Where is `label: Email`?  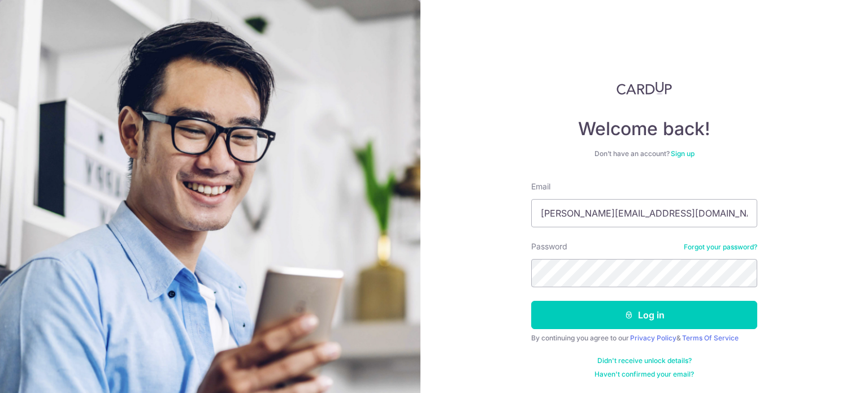
label: Email is located at coordinates (541, 186).